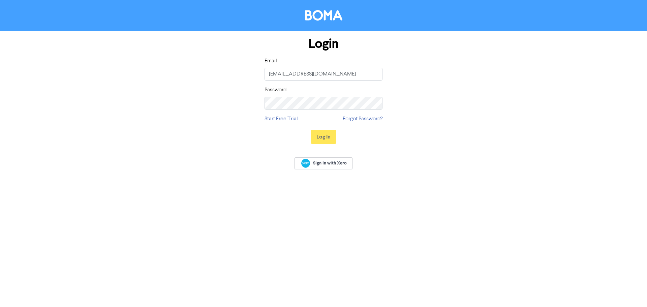  Describe the element at coordinates (271, 61) in the screenshot. I see `label: Email` at that location.